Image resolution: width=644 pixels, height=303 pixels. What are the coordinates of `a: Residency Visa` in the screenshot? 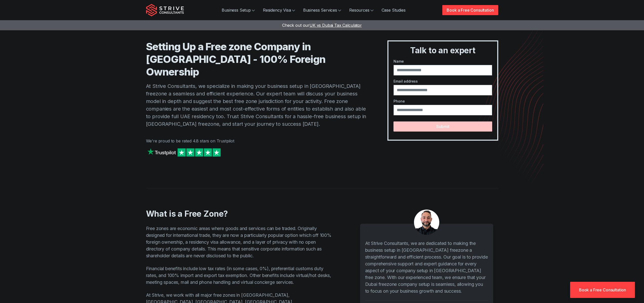 It's located at (279, 10).